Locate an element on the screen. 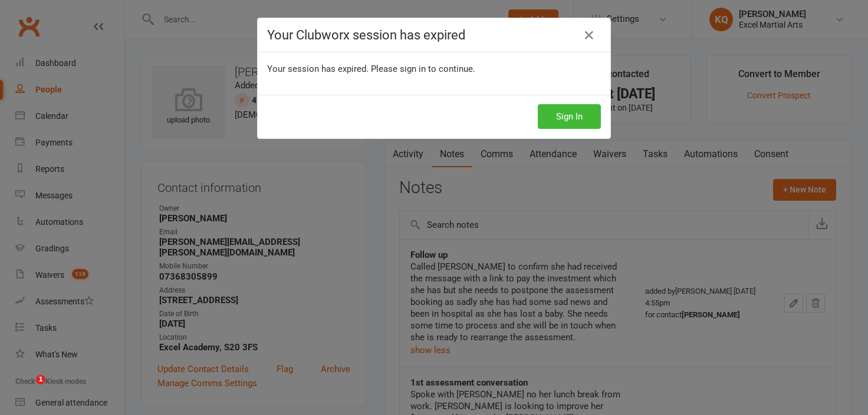 The height and width of the screenshot is (415, 868). h4: Your Clubworx session has expired is located at coordinates (434, 35).